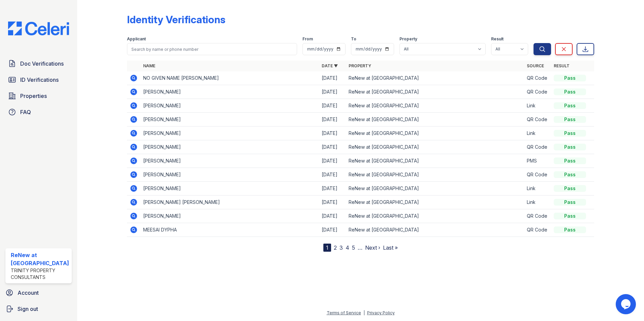 This screenshot has height=321, width=644. Describe the element at coordinates (40, 274) in the screenshot. I see `div: Trinity Property Consultants` at that location.